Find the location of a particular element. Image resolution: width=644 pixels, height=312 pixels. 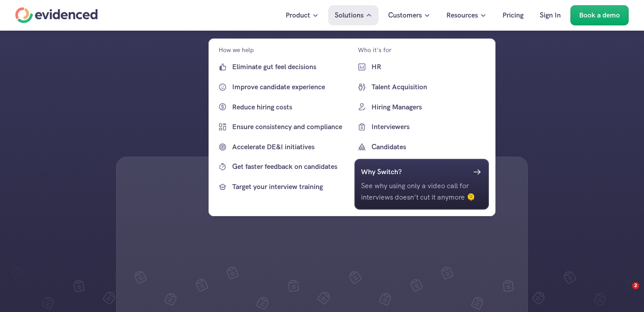

a: Get faster feedback on candidates is located at coordinates (283, 167).